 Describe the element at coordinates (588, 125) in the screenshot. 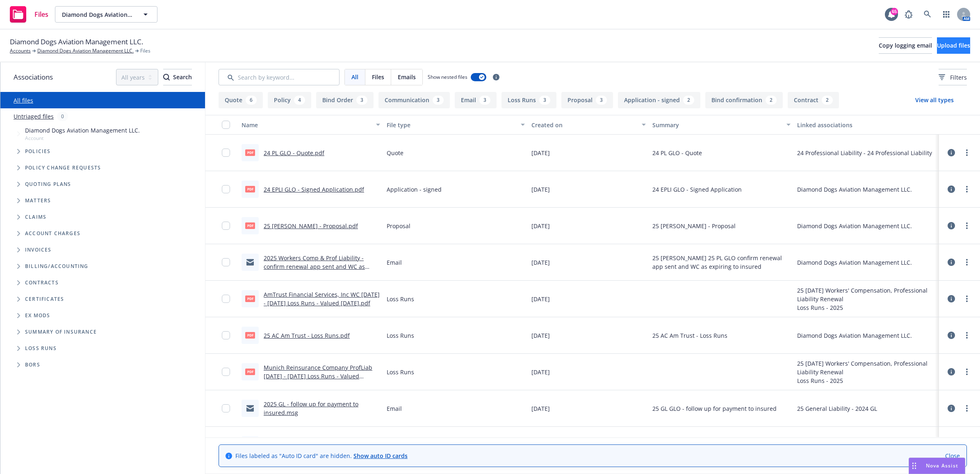

I see `button: Created on` at that location.